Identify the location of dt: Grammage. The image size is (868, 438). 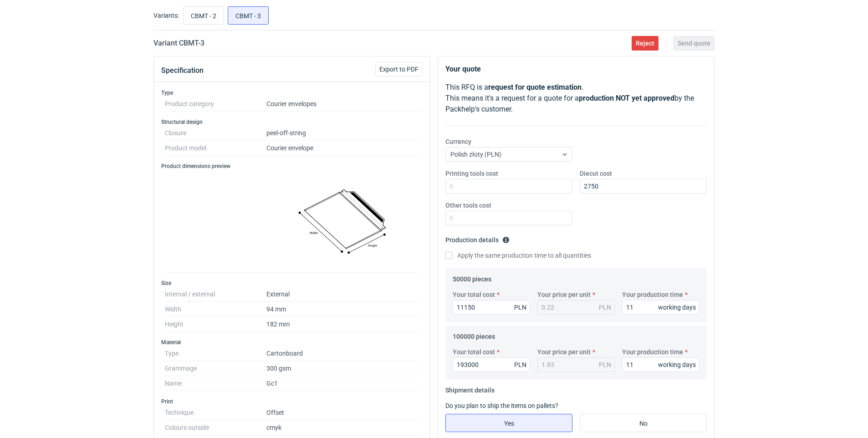
(216, 368).